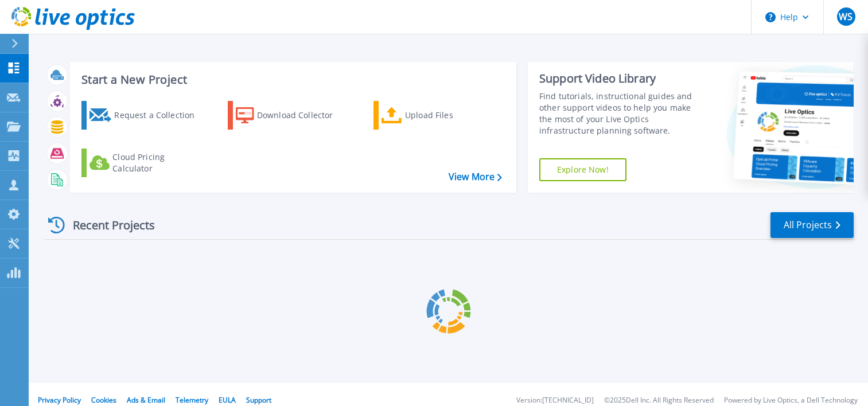  Describe the element at coordinates (621, 78) in the screenshot. I see `div: Support Video Library` at that location.